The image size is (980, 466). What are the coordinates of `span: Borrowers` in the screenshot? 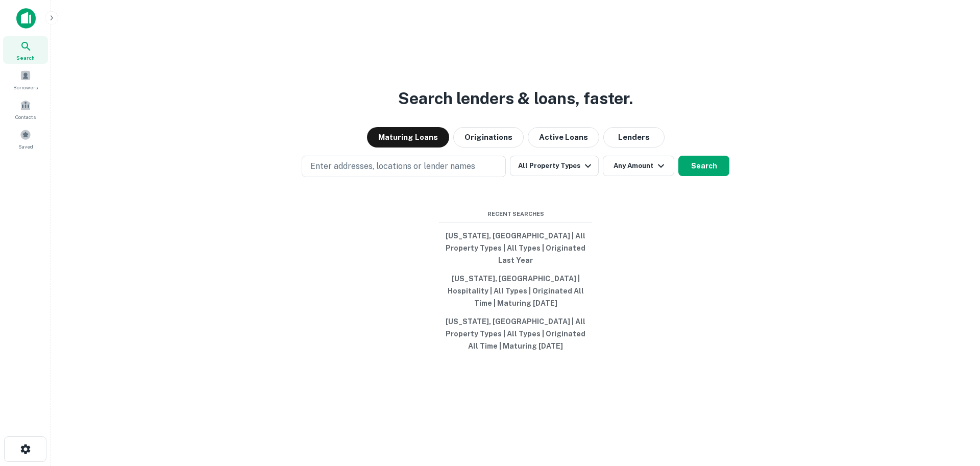 It's located at (26, 87).